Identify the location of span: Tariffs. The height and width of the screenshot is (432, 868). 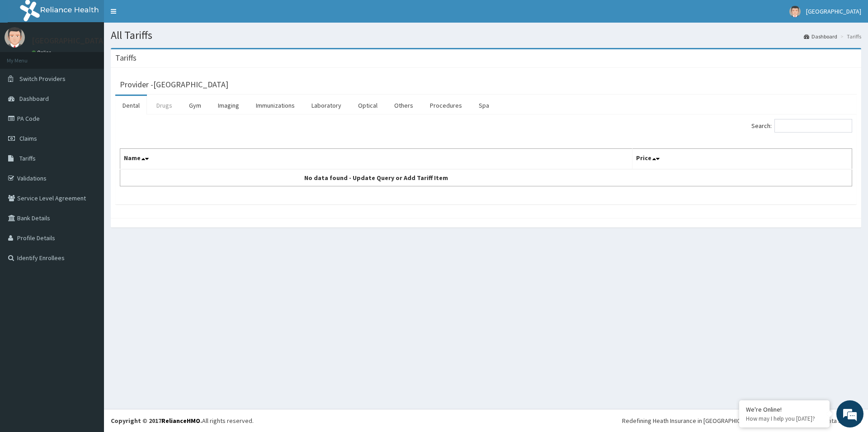
(28, 158).